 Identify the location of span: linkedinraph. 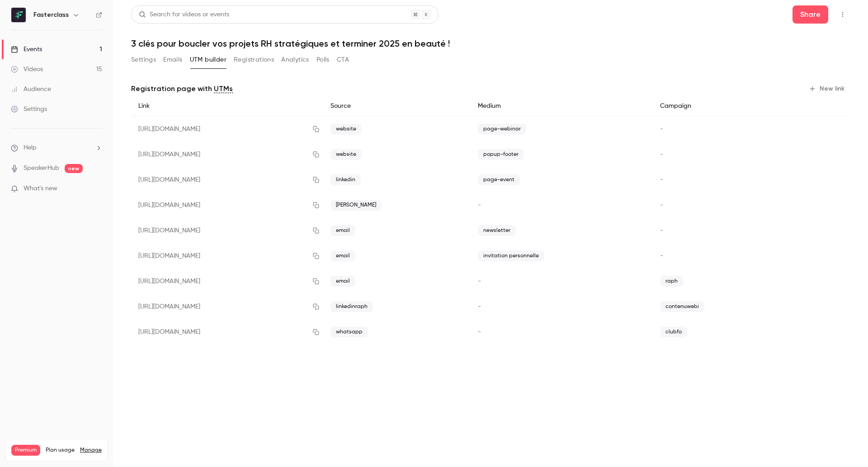
(352, 307).